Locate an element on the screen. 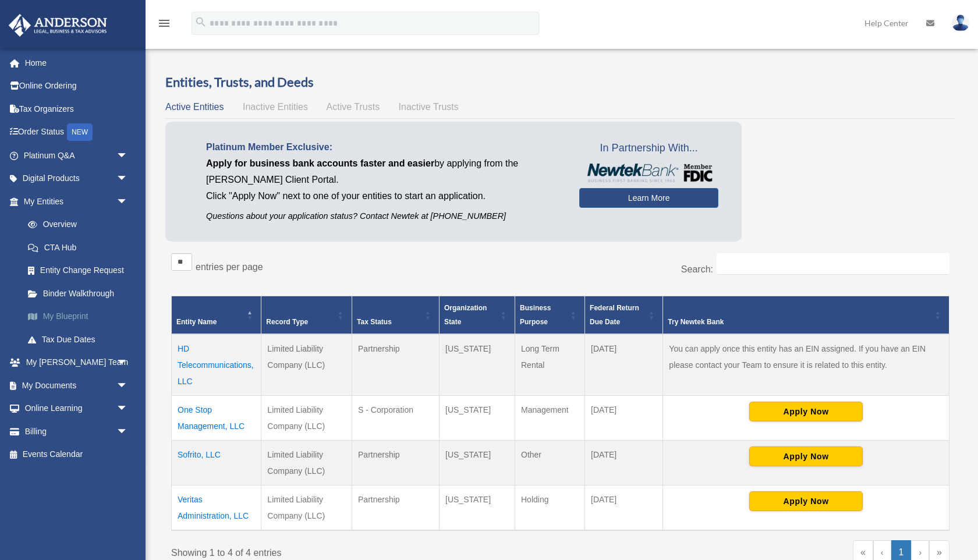  th: Record Type: Activate to sort is located at coordinates (307, 315).